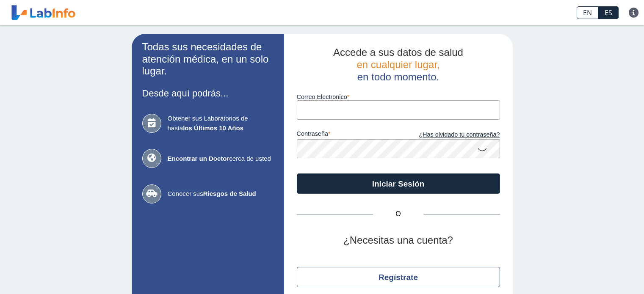 The image size is (644, 294). What do you see at coordinates (229, 194) in the screenshot?
I see `b: Riesgos de Salud` at bounding box center [229, 194].